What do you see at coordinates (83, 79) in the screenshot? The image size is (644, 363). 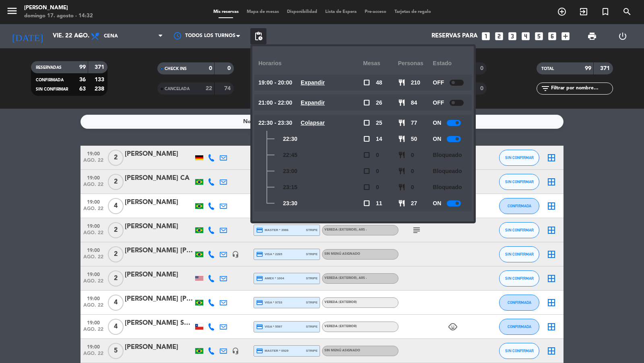 I see `strong: 36` at bounding box center [83, 79].